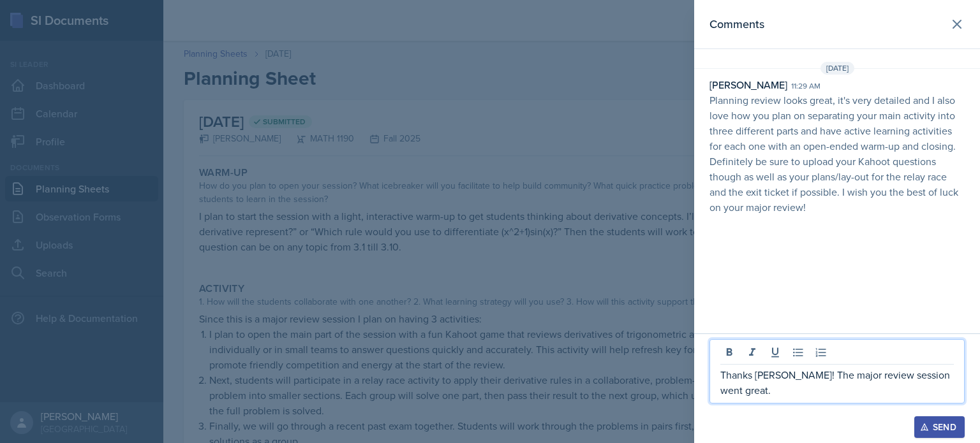  What do you see at coordinates (737, 24) in the screenshot?
I see `h2: Comments` at bounding box center [737, 24].